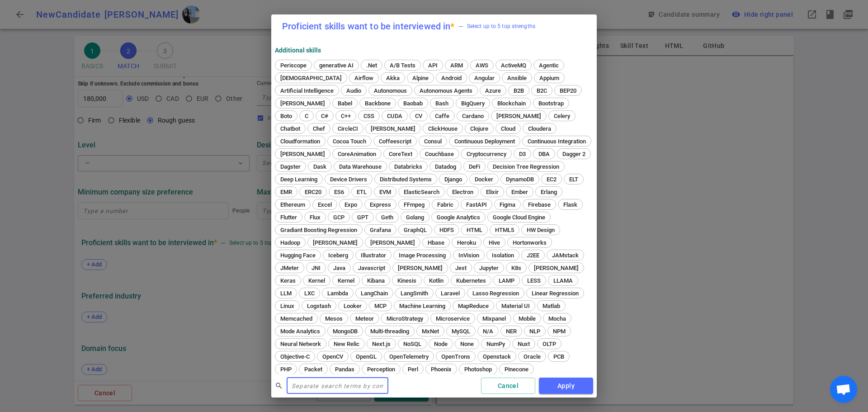 The height and width of the screenshot is (412, 868). What do you see at coordinates (520, 192) in the screenshot?
I see `span: Ember` at bounding box center [520, 192].